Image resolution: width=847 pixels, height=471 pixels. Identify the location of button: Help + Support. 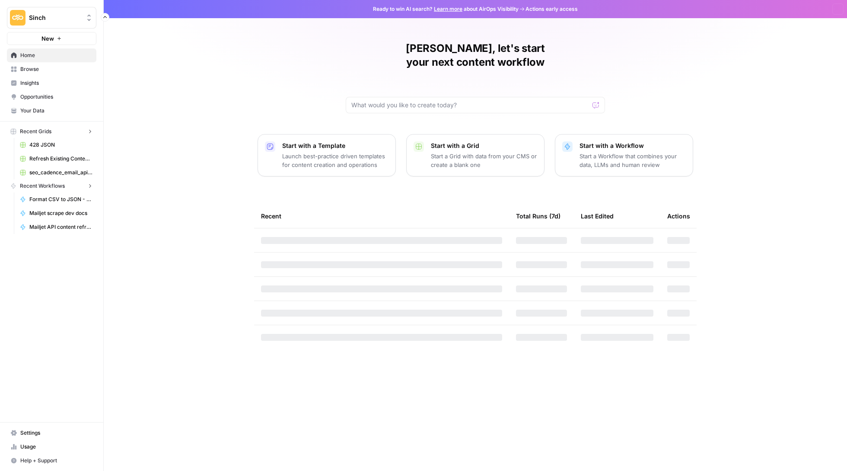
(51, 460).